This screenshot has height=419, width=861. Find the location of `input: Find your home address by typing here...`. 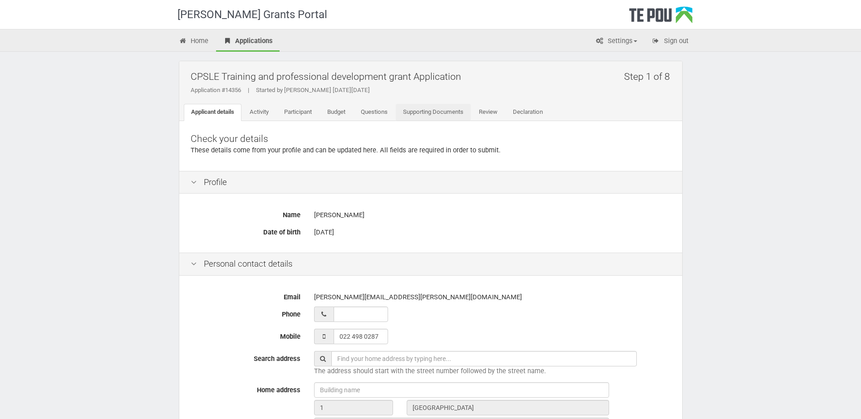

input: Find your home address by typing here... is located at coordinates (484, 359).